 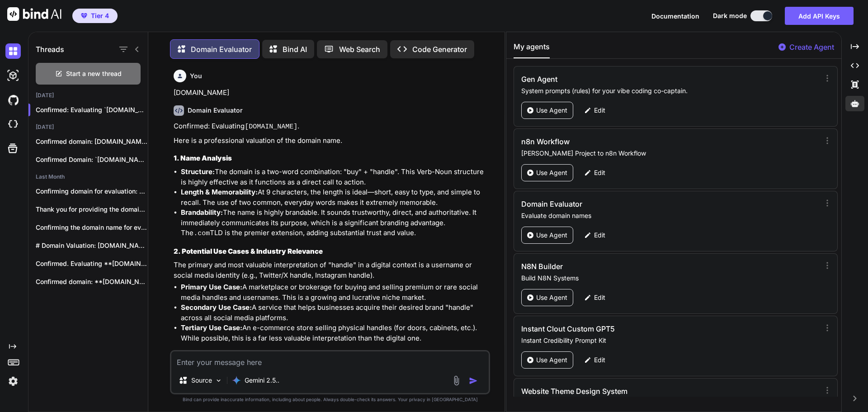 I want to click on h6: Domain Evaluator, so click(x=215, y=111).